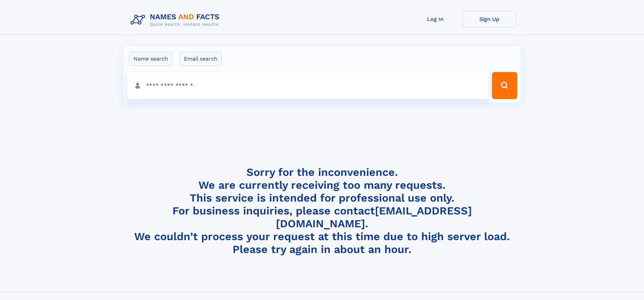  Describe the element at coordinates (151, 59) in the screenshot. I see `label: Name search` at that location.